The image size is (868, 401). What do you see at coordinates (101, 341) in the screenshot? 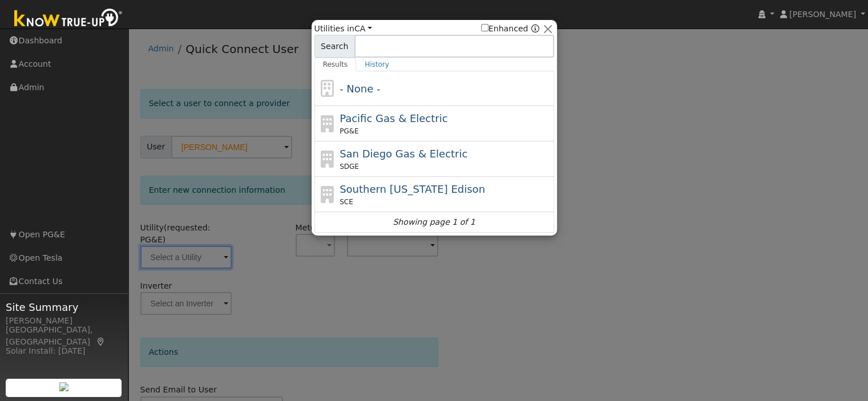
I see `a: Map` at bounding box center [101, 341].